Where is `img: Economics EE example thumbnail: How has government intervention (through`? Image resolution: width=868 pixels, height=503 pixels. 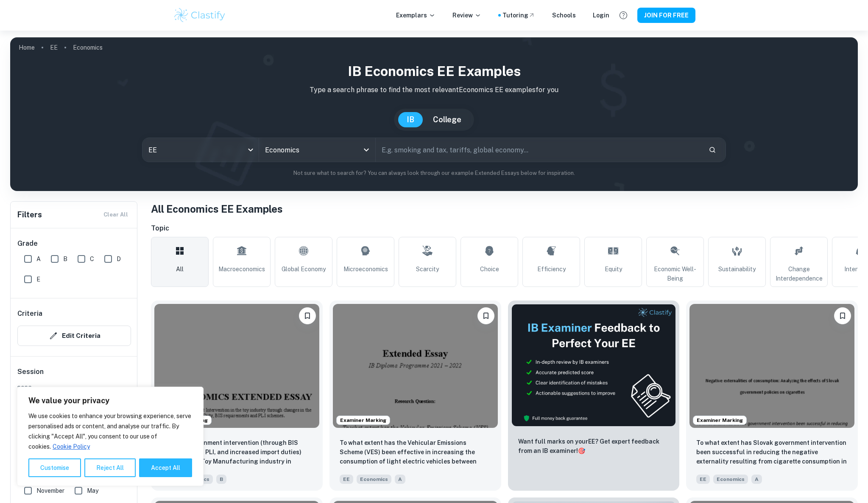
img: Economics EE example thumbnail: How has government intervention (through is located at coordinates (237, 366).